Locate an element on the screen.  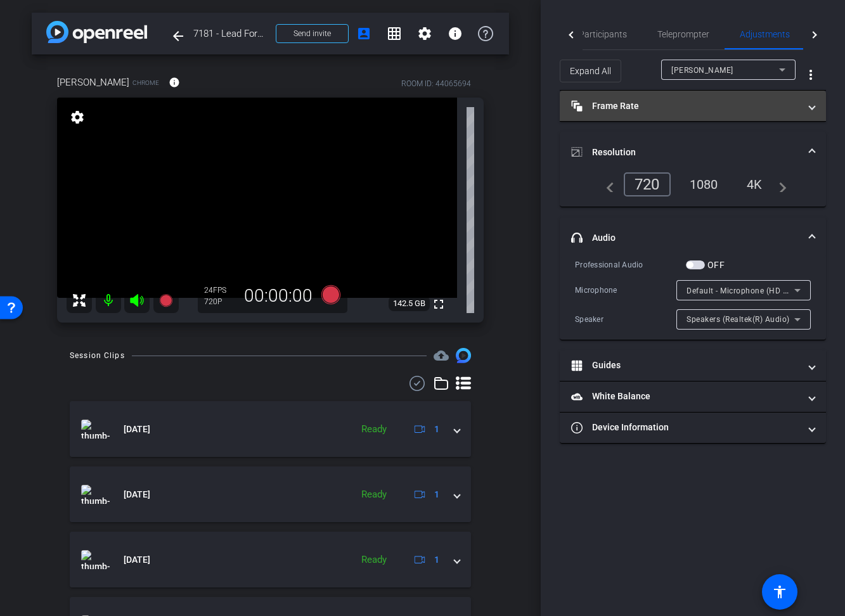
img: app-logo is located at coordinates (96, 31).